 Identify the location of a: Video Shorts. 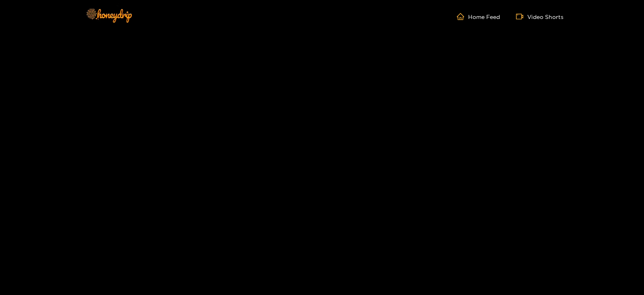
(540, 17).